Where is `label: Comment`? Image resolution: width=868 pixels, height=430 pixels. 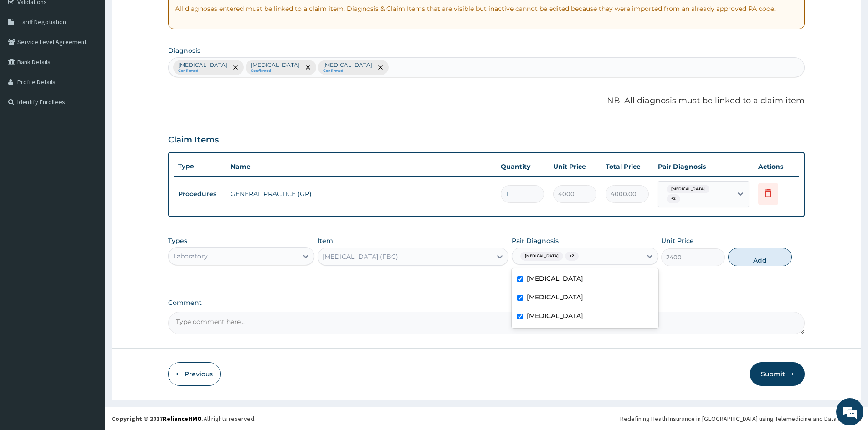 label: Comment is located at coordinates (486, 303).